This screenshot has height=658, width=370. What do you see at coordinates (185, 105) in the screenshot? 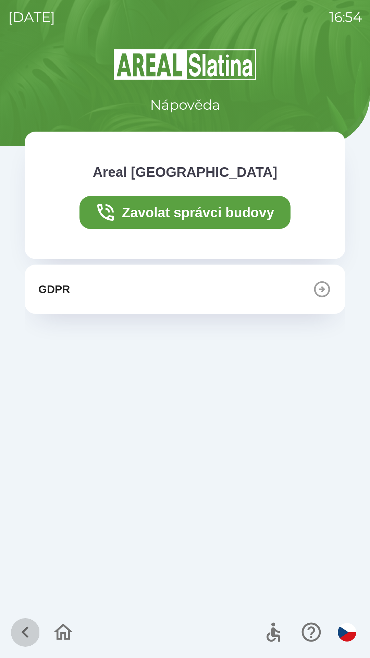
I see `p: Nápověda` at bounding box center [185, 105].